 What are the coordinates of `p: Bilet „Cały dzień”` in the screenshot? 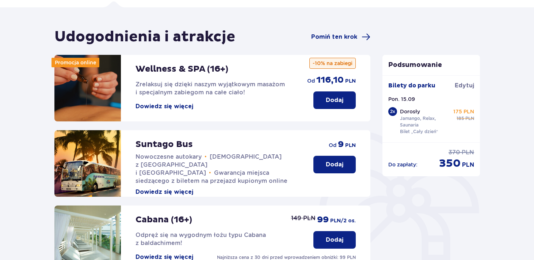 It's located at (419, 131).